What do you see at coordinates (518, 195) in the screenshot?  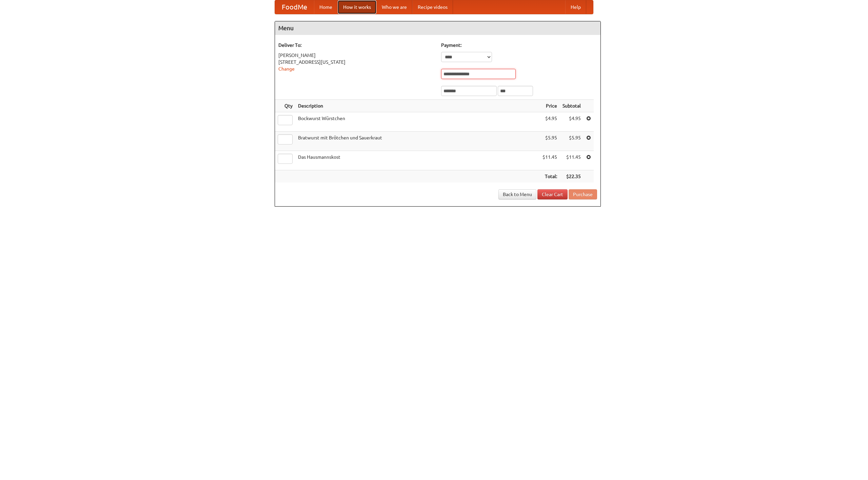 I see `a: Back to Menu` at bounding box center [518, 195].